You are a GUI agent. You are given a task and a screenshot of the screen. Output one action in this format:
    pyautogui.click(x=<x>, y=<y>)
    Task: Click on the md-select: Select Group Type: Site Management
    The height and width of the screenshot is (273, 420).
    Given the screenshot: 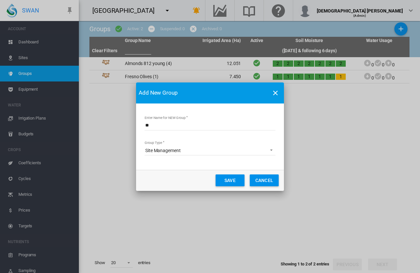 What is the action you would take?
    pyautogui.click(x=210, y=151)
    